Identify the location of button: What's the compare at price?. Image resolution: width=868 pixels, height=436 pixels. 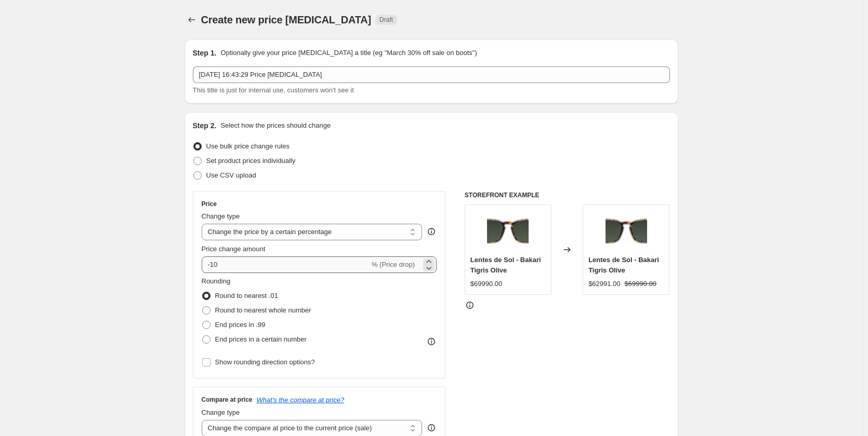
(301, 400).